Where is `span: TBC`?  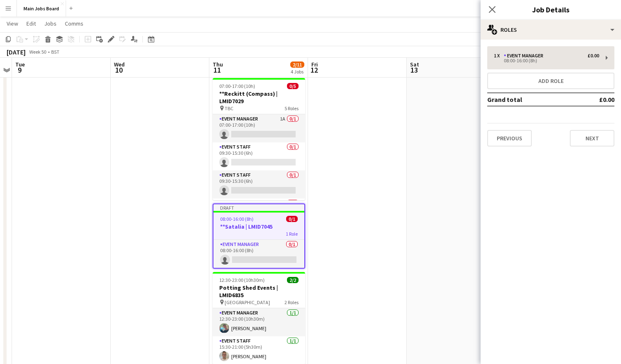
span: TBC is located at coordinates (229, 109).